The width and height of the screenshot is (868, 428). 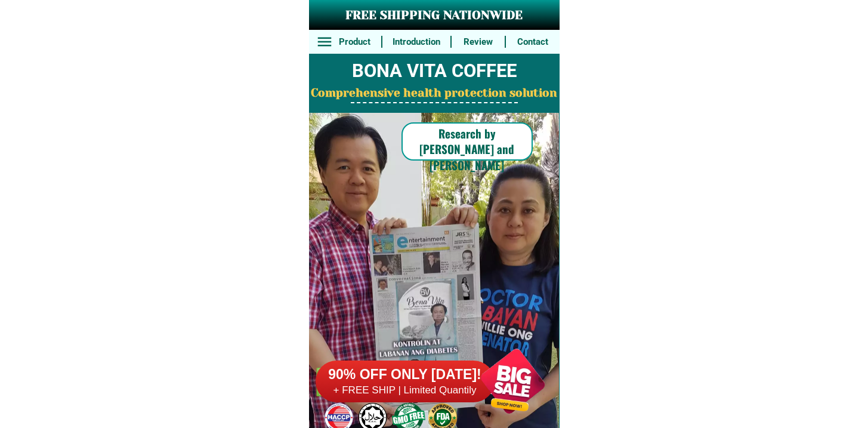 What do you see at coordinates (405, 391) in the screenshot?
I see `h6: + FREE SHIP | Limited Quantily` at bounding box center [405, 391].